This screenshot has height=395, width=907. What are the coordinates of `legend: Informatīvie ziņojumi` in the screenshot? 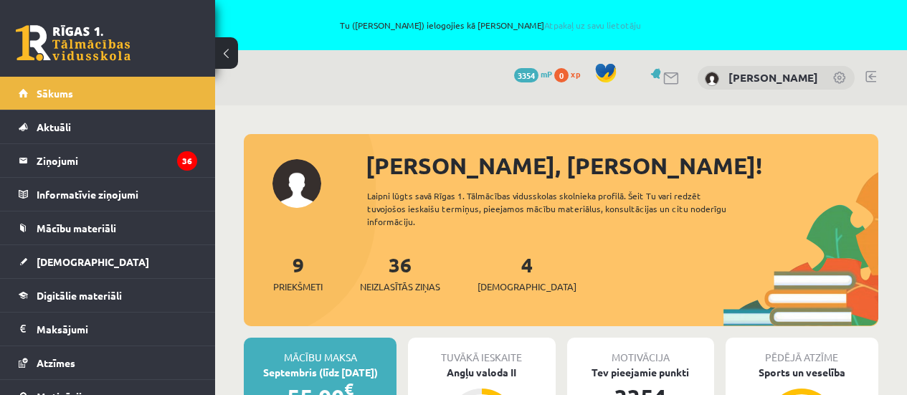 It's located at (117, 194).